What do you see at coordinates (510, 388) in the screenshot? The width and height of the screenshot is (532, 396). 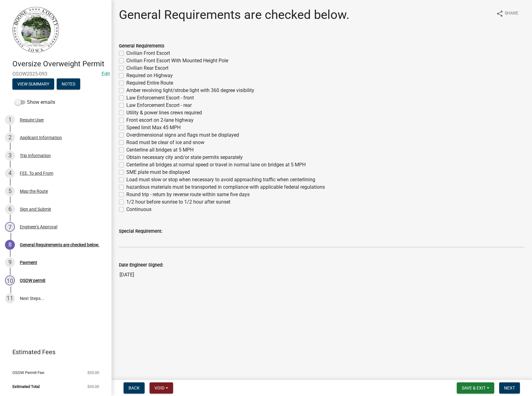 I see `button: Next` at bounding box center [510, 388].